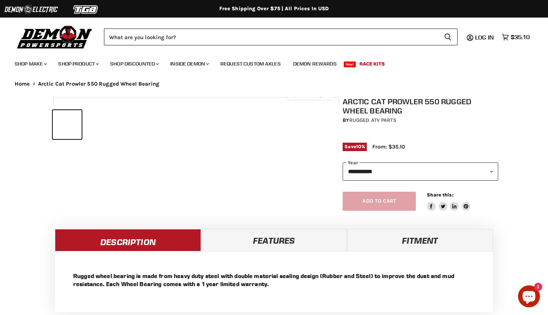 The width and height of the screenshot is (548, 315). What do you see at coordinates (274, 240) in the screenshot?
I see `a: Features` at bounding box center [274, 240].